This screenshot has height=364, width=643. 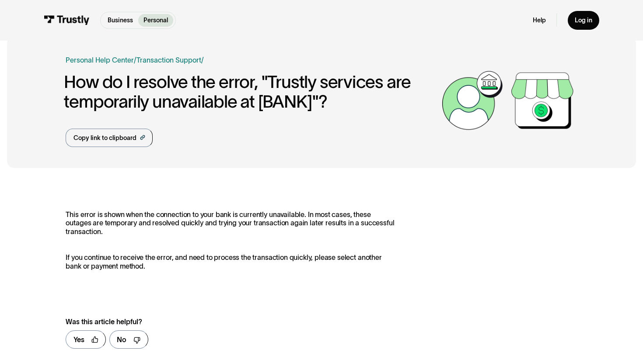 I want to click on p: This error is shown when the connection to your bank is currently unavailable. In most cases, the..., so click(x=230, y=223).